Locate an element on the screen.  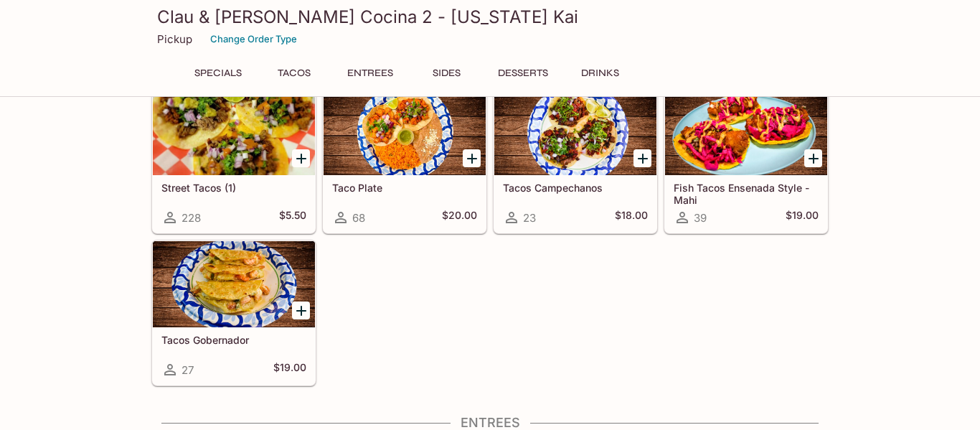
button: Add Tacos Gobernador is located at coordinates (301, 310).